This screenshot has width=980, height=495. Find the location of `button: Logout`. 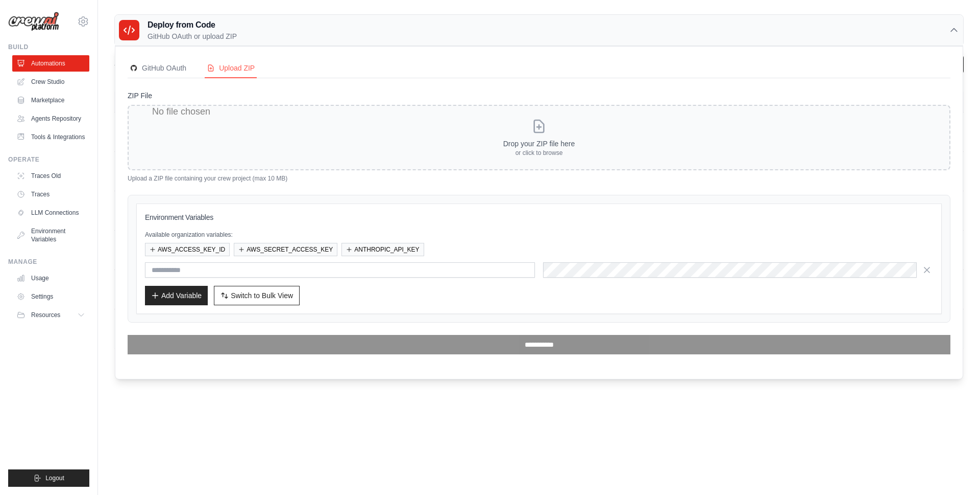

button: Logout is located at coordinates (48, 478).